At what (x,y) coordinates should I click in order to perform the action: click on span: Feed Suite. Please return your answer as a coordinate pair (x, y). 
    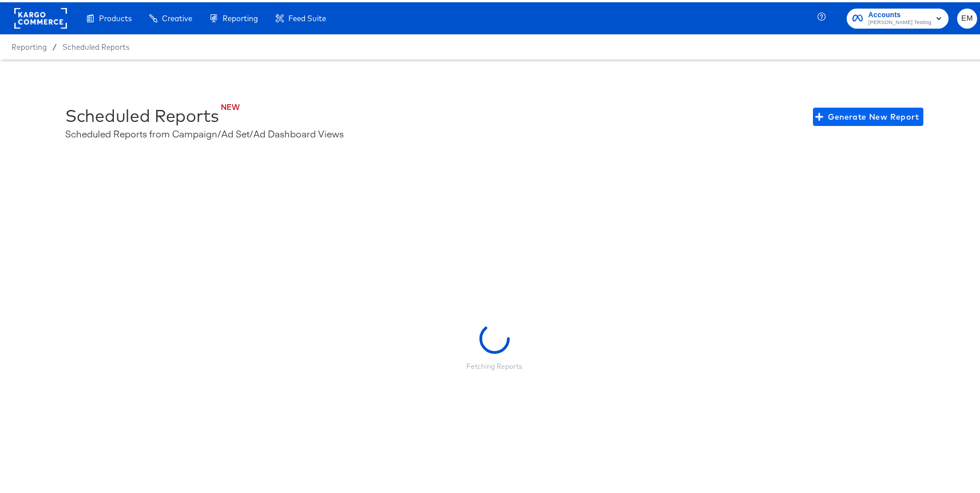
    Looking at the image, I should click on (307, 16).